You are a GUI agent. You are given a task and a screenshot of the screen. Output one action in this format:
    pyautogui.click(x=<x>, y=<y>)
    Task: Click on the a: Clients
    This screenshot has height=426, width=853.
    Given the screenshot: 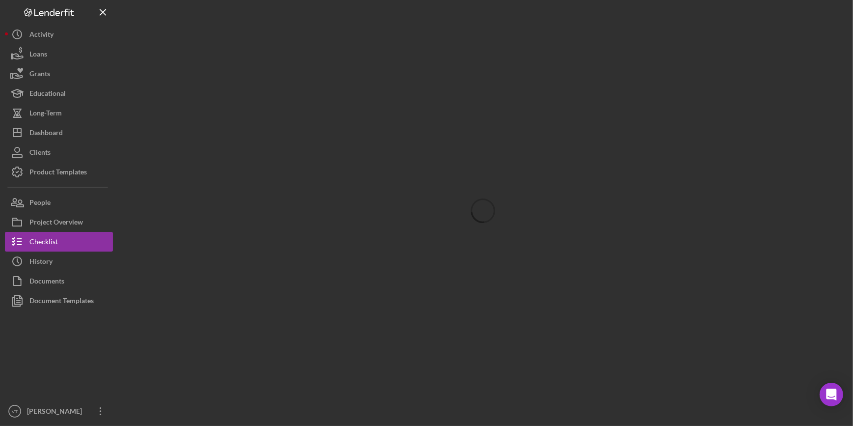 What is the action you would take?
    pyautogui.click(x=59, y=152)
    